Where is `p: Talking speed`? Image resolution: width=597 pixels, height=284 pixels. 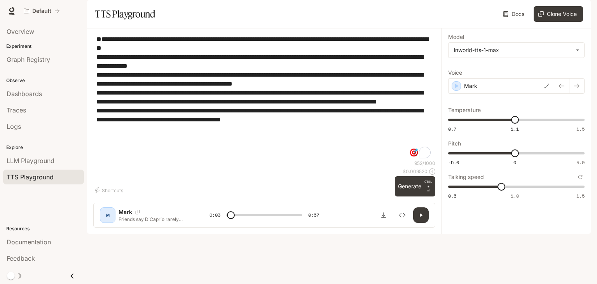
p: Talking speed is located at coordinates (466, 177).